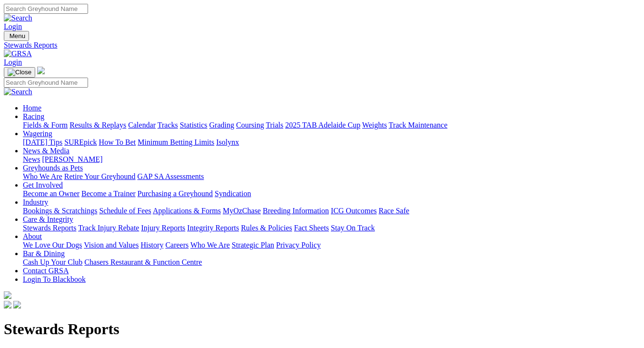 This screenshot has height=348, width=644. Describe the element at coordinates (44, 253) in the screenshot. I see `a: Bar & Dining` at that location.